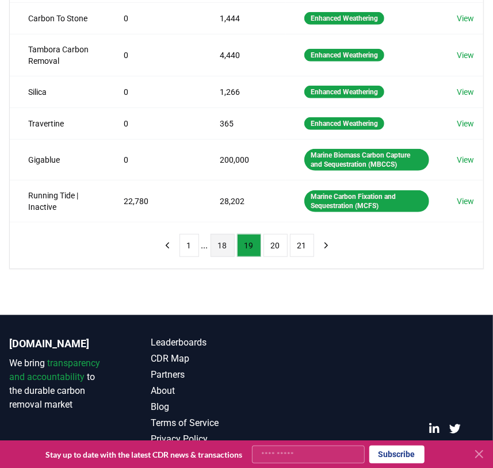 The height and width of the screenshot is (468, 493). What do you see at coordinates (189, 246) in the screenshot?
I see `button: 1` at bounding box center [189, 246].